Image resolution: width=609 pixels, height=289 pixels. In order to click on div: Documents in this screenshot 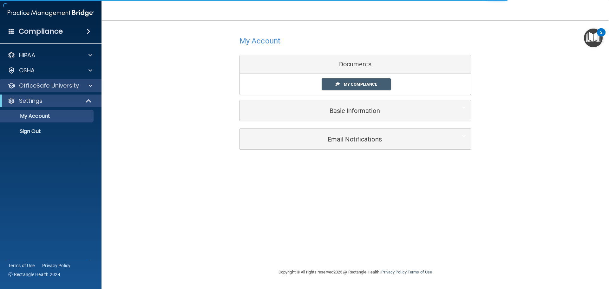, I will do `click(355, 64)`.